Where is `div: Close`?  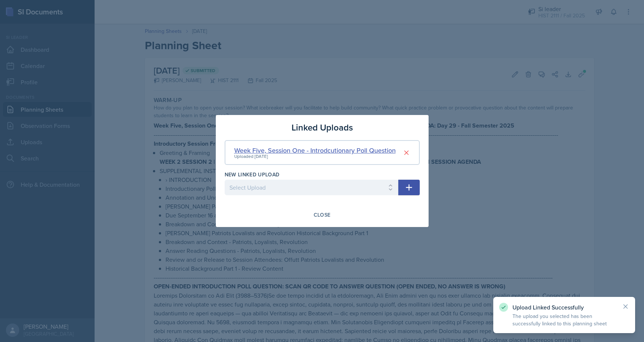 div: Close is located at coordinates (322, 215).